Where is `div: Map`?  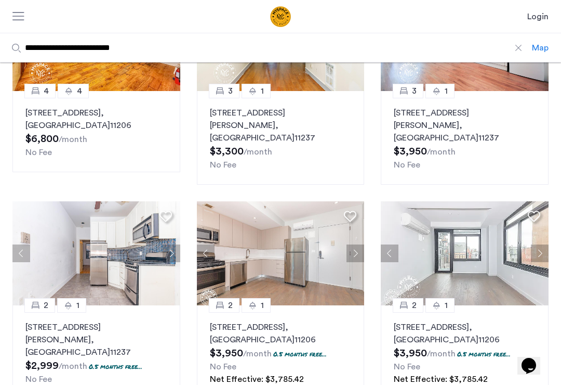
div: Map is located at coordinates (541, 48).